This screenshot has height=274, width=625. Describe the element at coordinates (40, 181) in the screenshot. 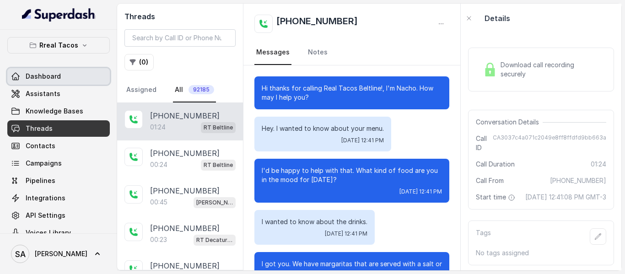

I see `span: Pipelines` at that location.